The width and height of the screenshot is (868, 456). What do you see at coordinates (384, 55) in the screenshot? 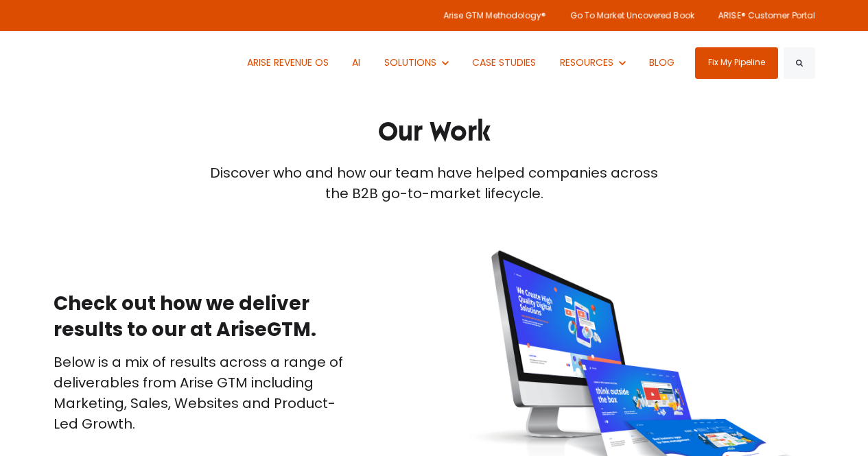
I see `span: Show submenu for SOLUTIONS` at bounding box center [384, 55].